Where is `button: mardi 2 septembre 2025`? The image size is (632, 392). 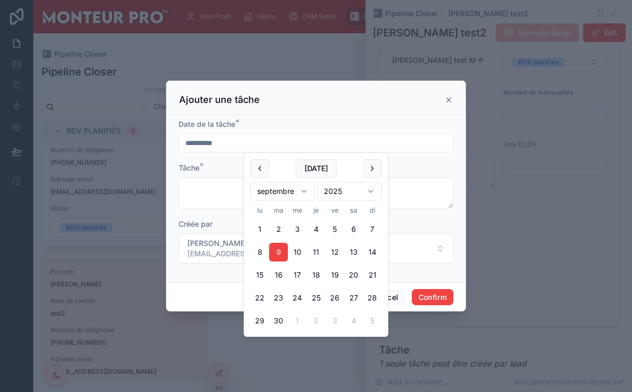
button: mardi 2 septembre 2025 is located at coordinates (278, 229).